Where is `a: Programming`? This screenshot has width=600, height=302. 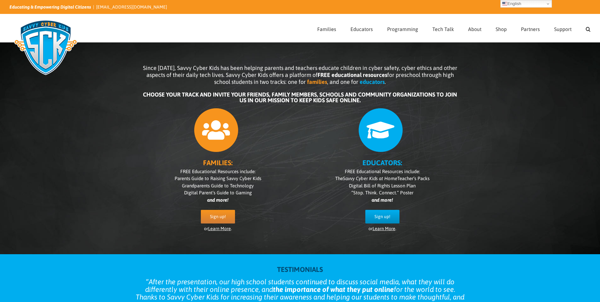 a: Programming is located at coordinates (403, 28).